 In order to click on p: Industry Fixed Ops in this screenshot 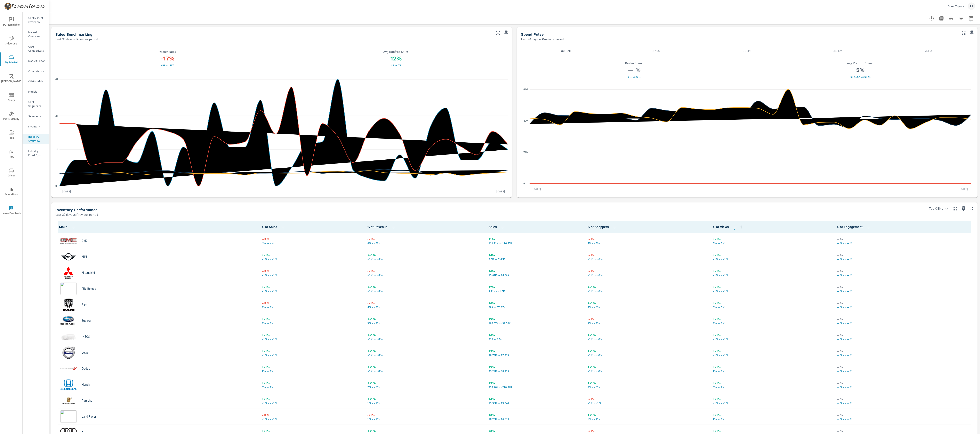, I will do `click(36, 153)`.